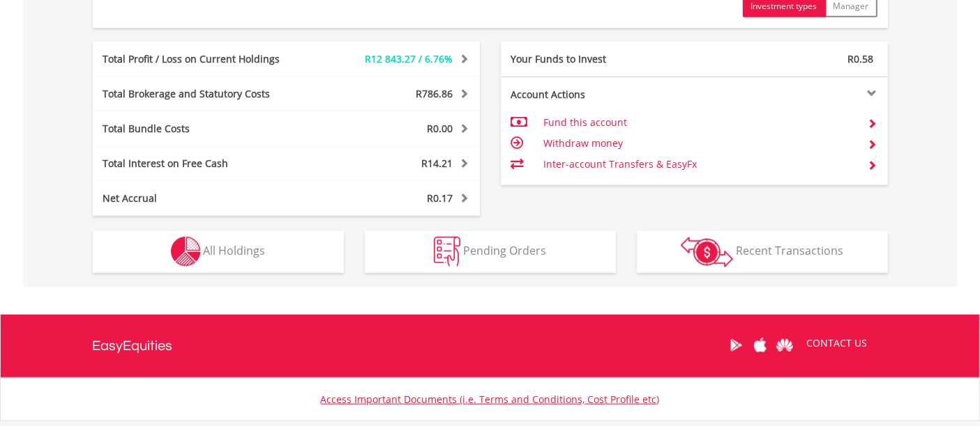 This screenshot has width=980, height=426. What do you see at coordinates (206, 59) in the screenshot?
I see `div: Total Profit / Loss on Current Holdings` at bounding box center [206, 59].